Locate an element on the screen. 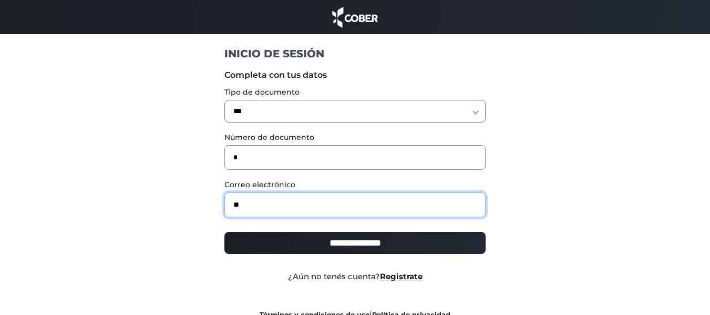 The height and width of the screenshot is (315, 710). label: Tipo de documento is located at coordinates (355, 92).